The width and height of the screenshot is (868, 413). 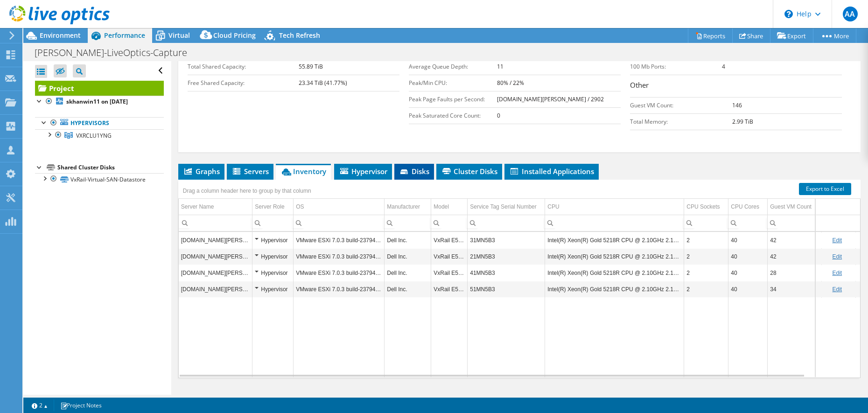 I want to click on td: OS Column, so click(x=339, y=207).